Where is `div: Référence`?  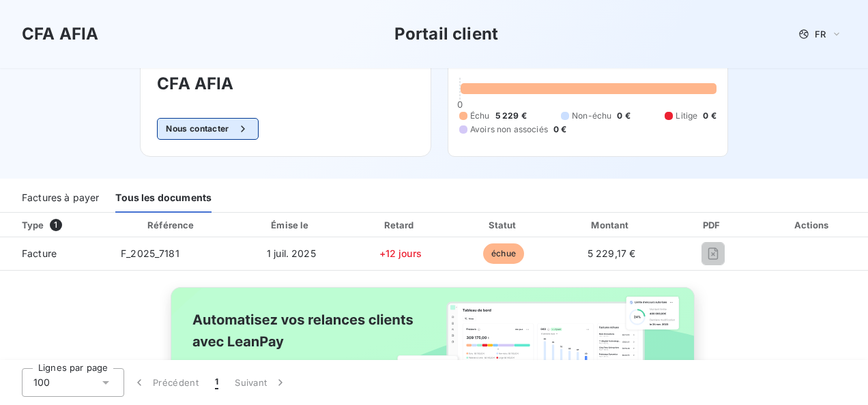
div: Référence is located at coordinates (170, 225).